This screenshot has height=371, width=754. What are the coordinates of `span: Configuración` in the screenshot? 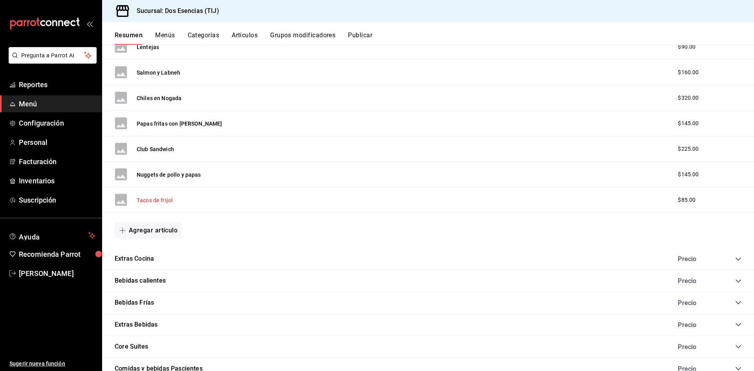 It's located at (57, 123).